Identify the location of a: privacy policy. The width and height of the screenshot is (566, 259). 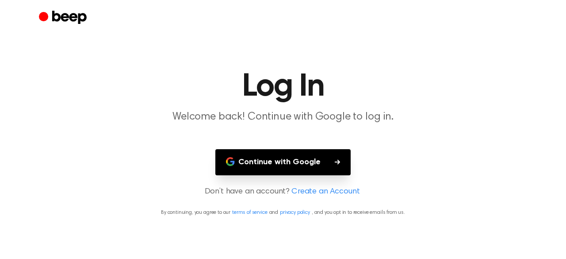
(295, 212).